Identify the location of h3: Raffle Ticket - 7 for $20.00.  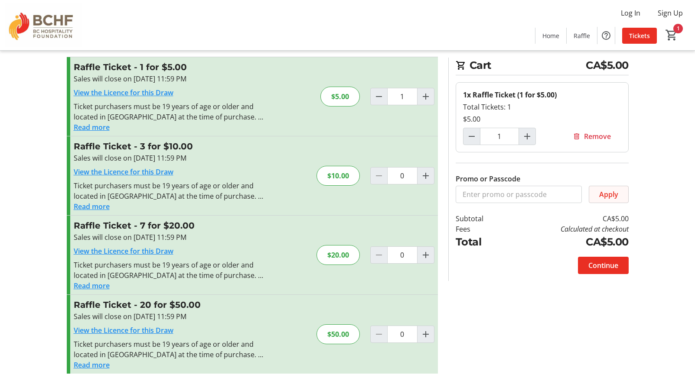
(168, 226).